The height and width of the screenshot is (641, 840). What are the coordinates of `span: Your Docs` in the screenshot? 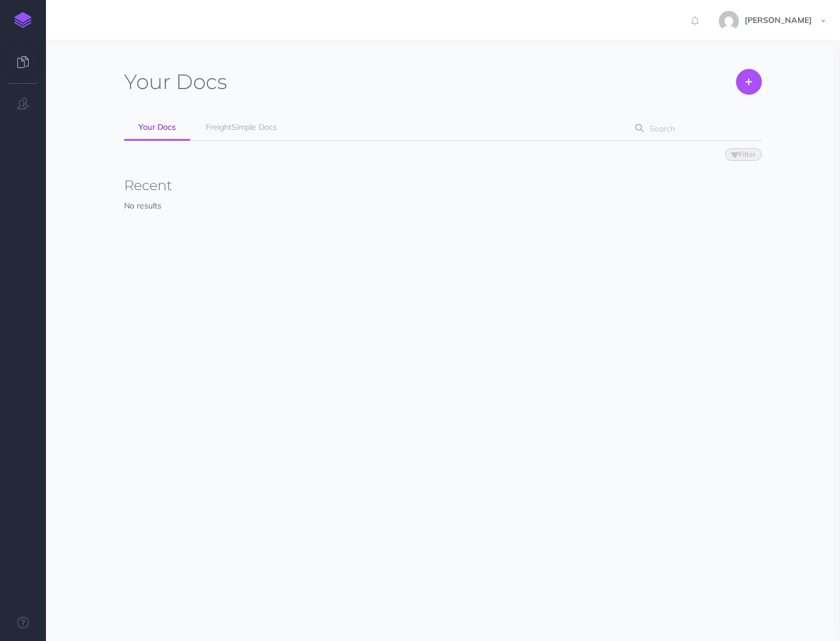 It's located at (157, 127).